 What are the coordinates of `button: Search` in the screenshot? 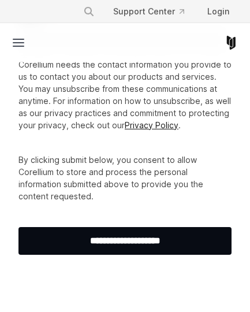 It's located at (89, 12).